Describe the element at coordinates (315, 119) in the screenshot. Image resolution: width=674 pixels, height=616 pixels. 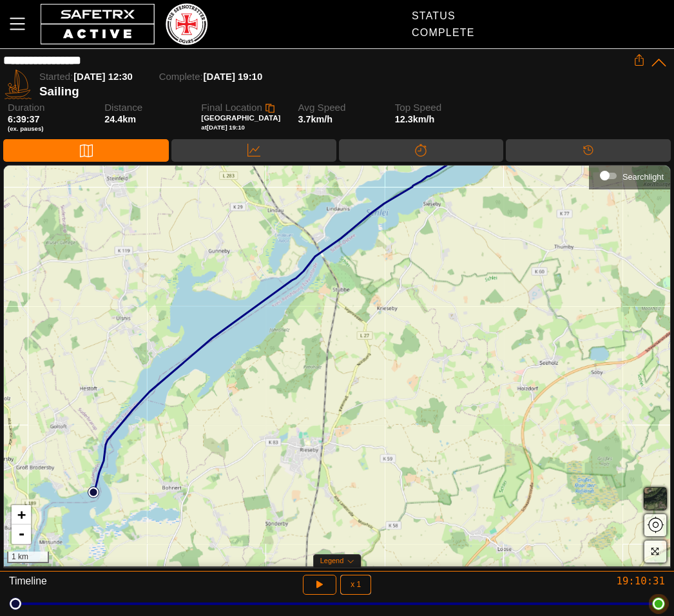
I see `span: 3.7km/h` at that location.